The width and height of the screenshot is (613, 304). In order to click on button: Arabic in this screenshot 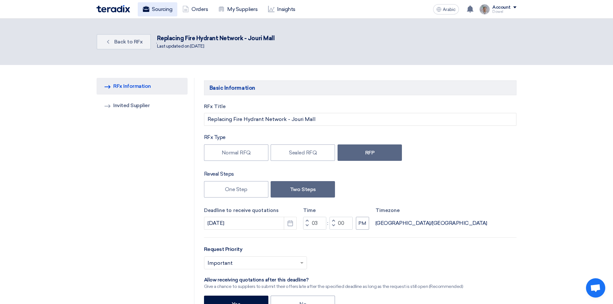, I will do `click(446, 9)`.